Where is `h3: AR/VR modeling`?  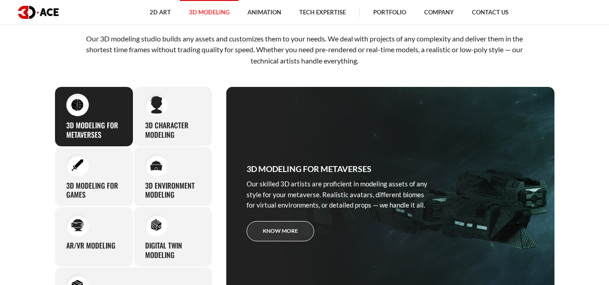
h3: AR/VR modeling is located at coordinates (91, 246).